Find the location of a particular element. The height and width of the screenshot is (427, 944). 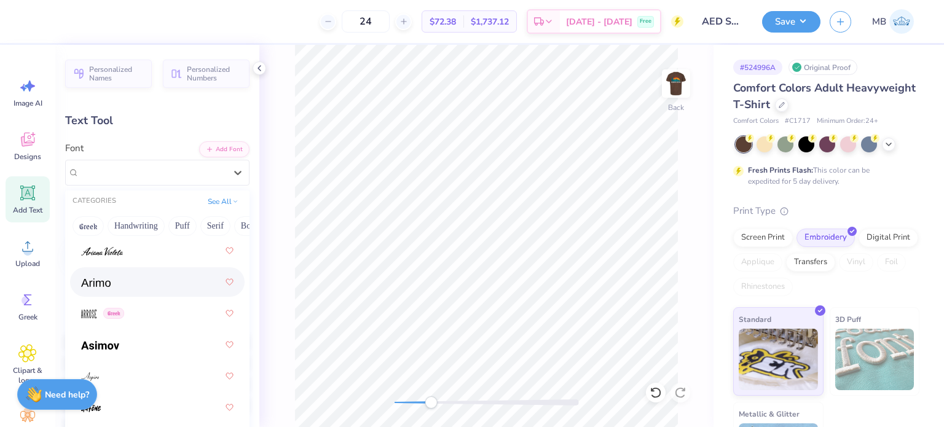

span: Free is located at coordinates (646, 22).